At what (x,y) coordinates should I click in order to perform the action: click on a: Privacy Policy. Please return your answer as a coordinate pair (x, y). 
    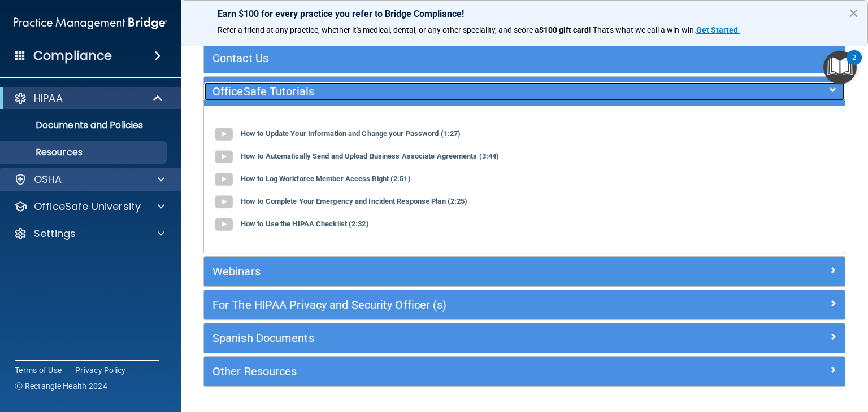
    Looking at the image, I should click on (100, 370).